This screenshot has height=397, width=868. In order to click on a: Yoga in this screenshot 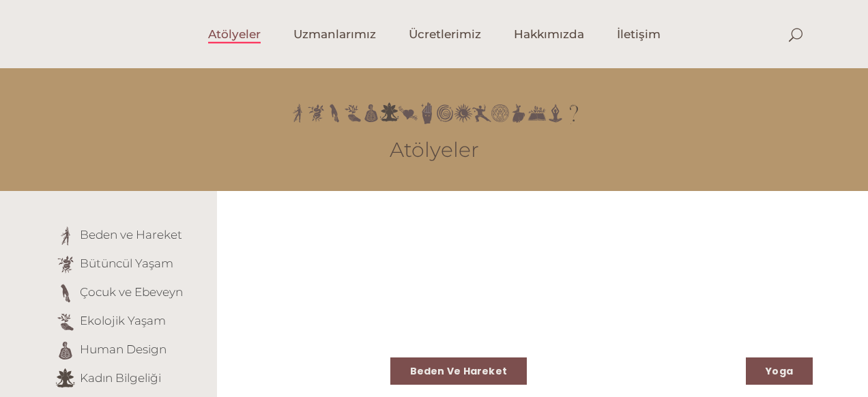, I will do `click(780, 371)`.